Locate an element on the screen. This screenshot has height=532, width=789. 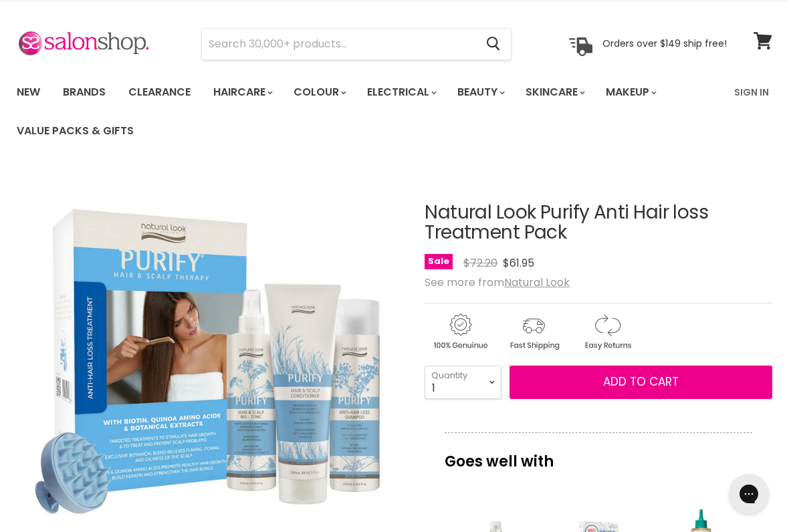
p: Goes well with is located at coordinates (598, 454).